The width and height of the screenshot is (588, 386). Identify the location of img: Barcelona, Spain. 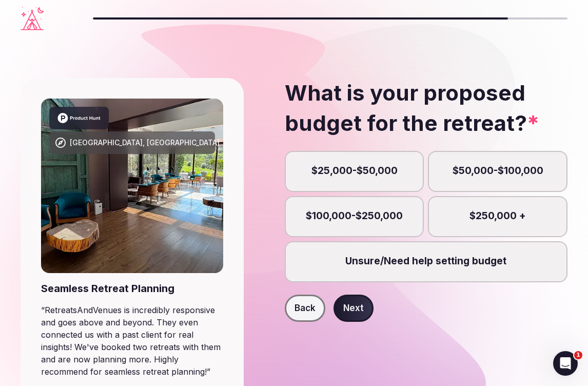
(132, 186).